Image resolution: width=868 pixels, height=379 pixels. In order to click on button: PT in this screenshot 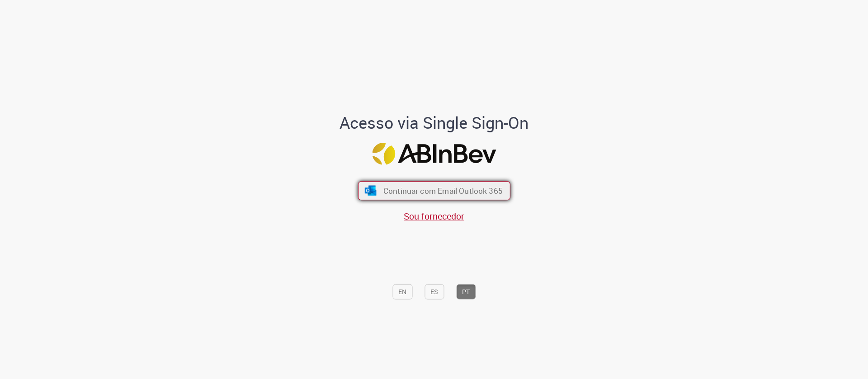, I will do `click(465, 292)`.